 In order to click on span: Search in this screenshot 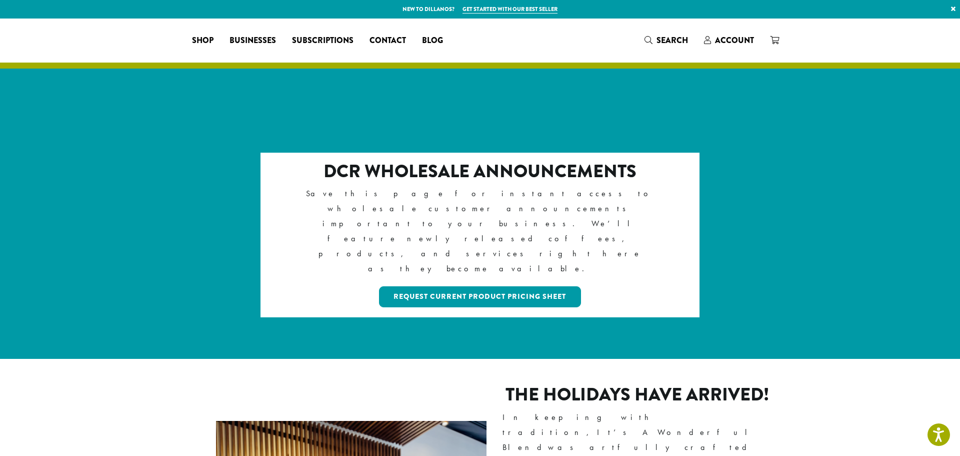, I will do `click(672, 40)`.